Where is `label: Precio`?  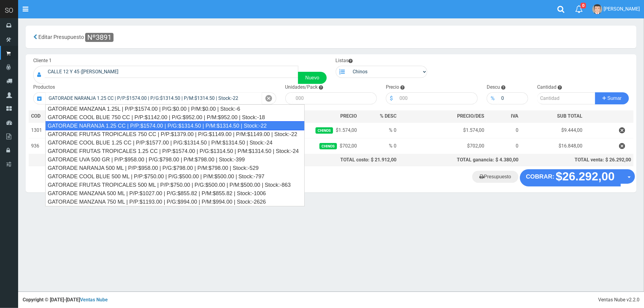
label: Precio is located at coordinates (392, 87).